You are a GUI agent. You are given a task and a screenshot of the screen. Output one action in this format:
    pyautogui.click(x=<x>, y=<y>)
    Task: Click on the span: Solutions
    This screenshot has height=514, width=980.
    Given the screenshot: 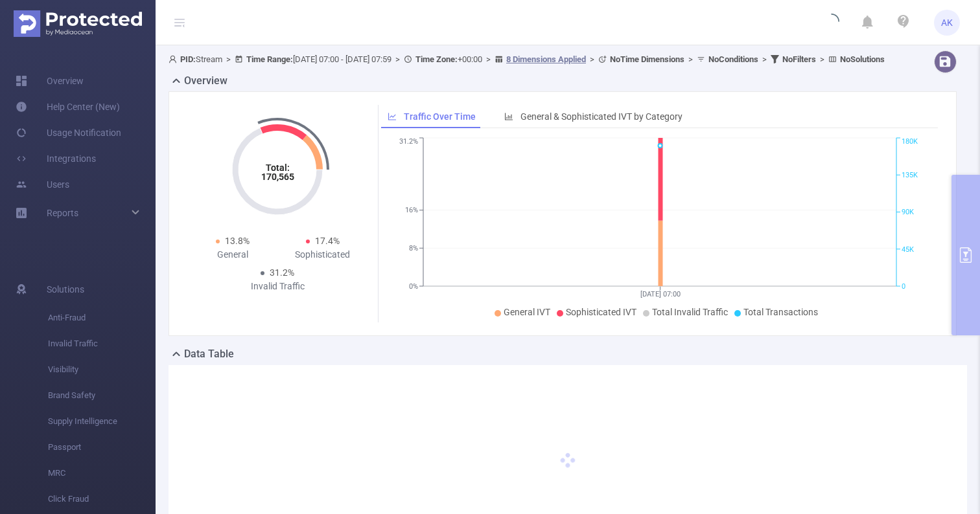 What is the action you would take?
    pyautogui.click(x=66, y=290)
    